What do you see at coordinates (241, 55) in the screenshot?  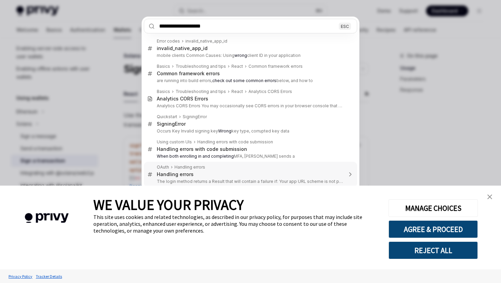 I see `b: wrong` at bounding box center [241, 55].